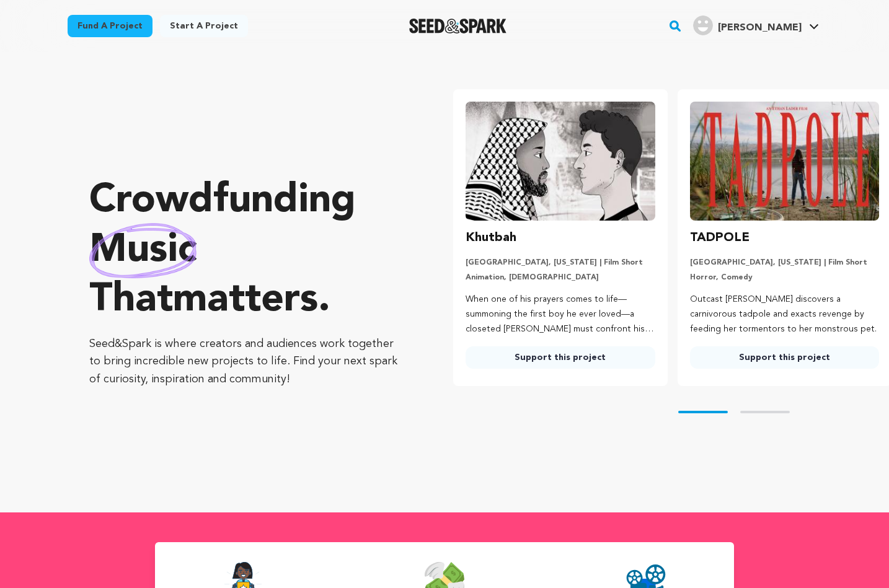 The height and width of the screenshot is (588, 889). What do you see at coordinates (755, 24) in the screenshot?
I see `a: Sandra W.'s Profile` at bounding box center [755, 24].